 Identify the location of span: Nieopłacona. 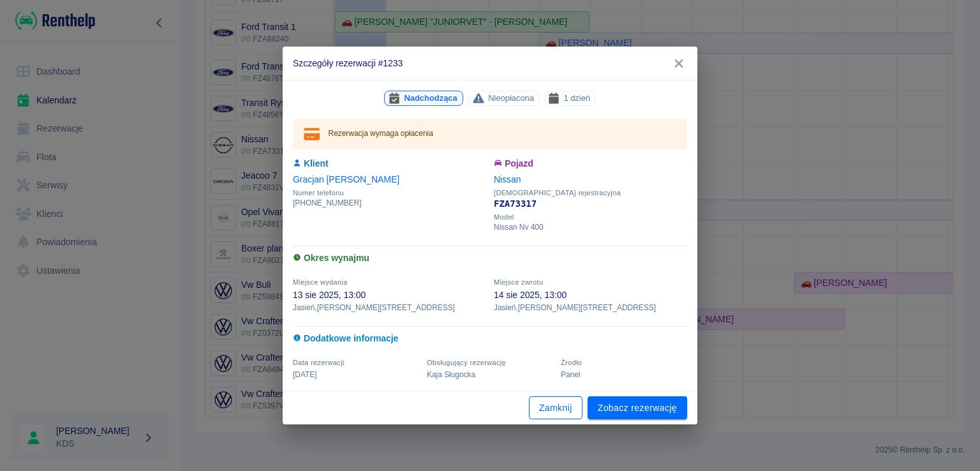
(511, 98).